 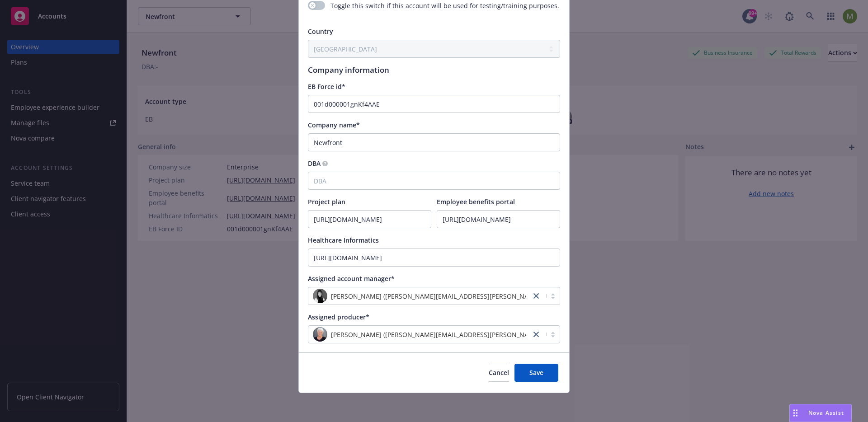 What do you see at coordinates (498, 219) in the screenshot?
I see `input: Employee benefits portal` at bounding box center [498, 219].